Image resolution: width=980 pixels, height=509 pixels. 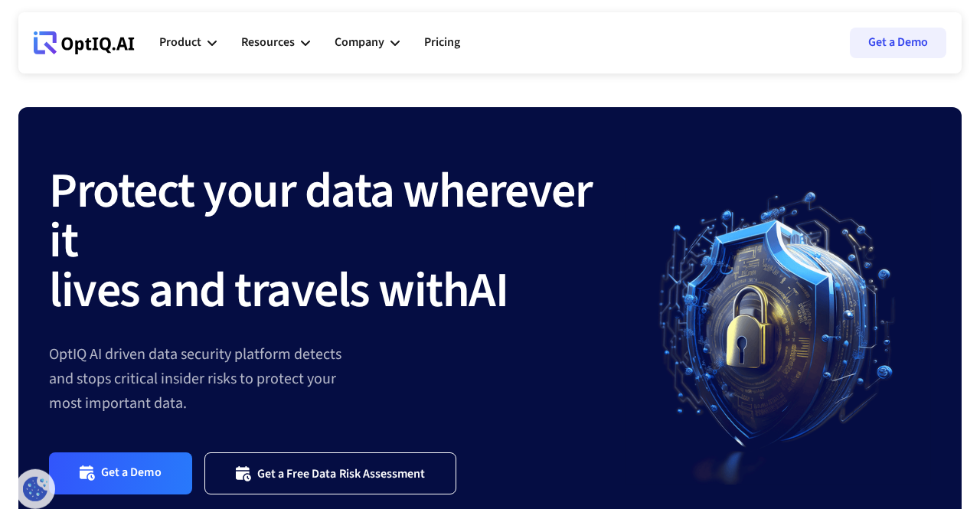 I want to click on div: Get a Free Data Risk Assessment, so click(x=341, y=473).